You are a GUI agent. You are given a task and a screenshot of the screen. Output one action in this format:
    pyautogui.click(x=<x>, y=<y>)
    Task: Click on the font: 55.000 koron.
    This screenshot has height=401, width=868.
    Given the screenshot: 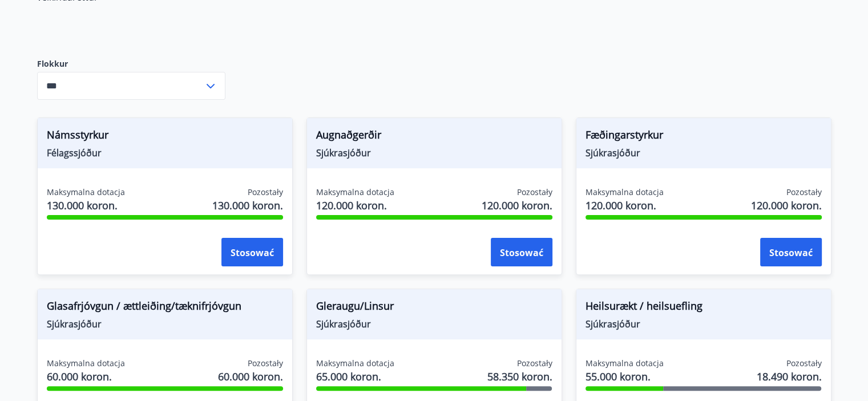 What is the action you would take?
    pyautogui.click(x=618, y=377)
    